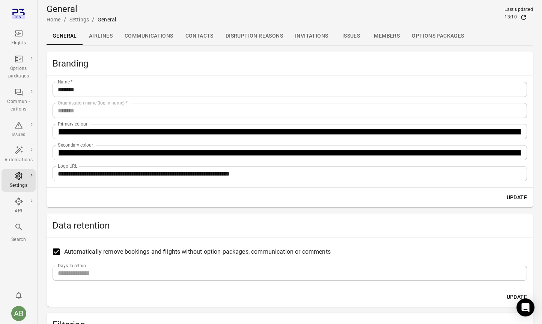  Describe the element at coordinates (18, 43) in the screenshot. I see `div: Flights` at that location.